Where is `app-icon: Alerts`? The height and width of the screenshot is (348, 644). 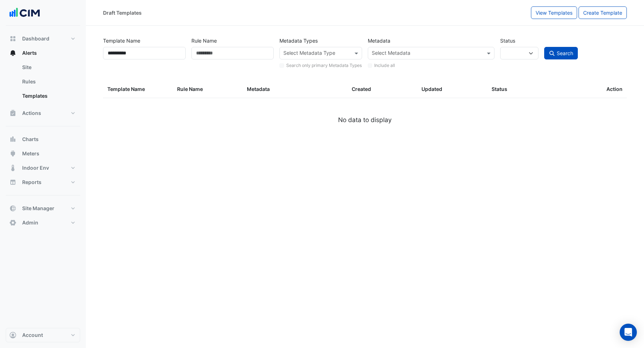 app-icon: Alerts is located at coordinates (13, 53).